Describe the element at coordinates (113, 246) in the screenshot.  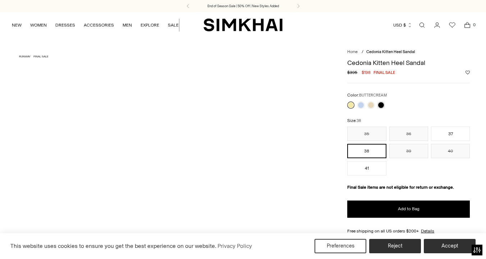
I see `span: This website uses cookies to ensure you get the best experience on our website.` at that location.